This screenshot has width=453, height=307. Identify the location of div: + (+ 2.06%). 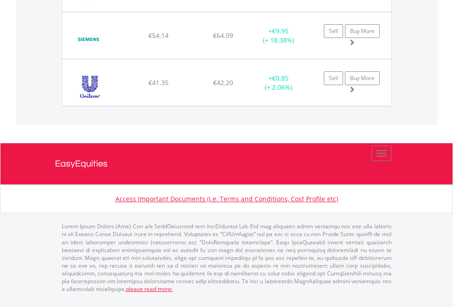
(278, 83).